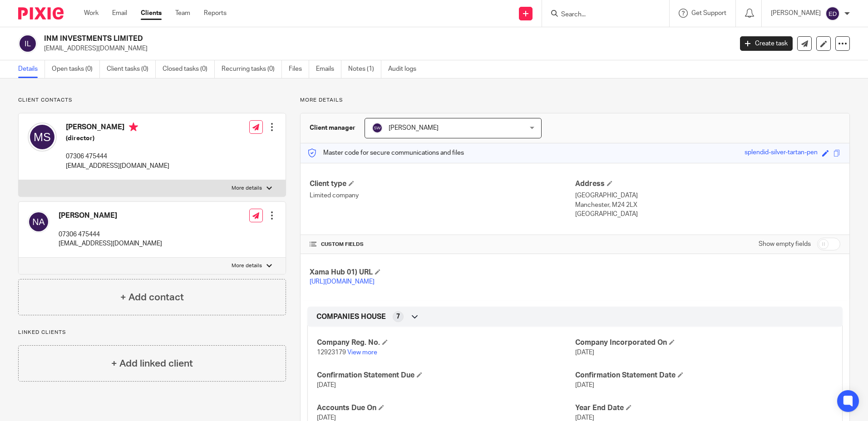 This screenshot has height=421, width=868. Describe the element at coordinates (152, 100) in the screenshot. I see `p: Client contacts` at that location.